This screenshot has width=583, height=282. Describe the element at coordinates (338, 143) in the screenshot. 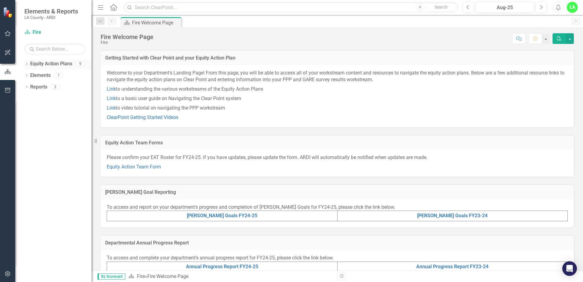

I see `h3: Equity Action Team Forms` at that location.